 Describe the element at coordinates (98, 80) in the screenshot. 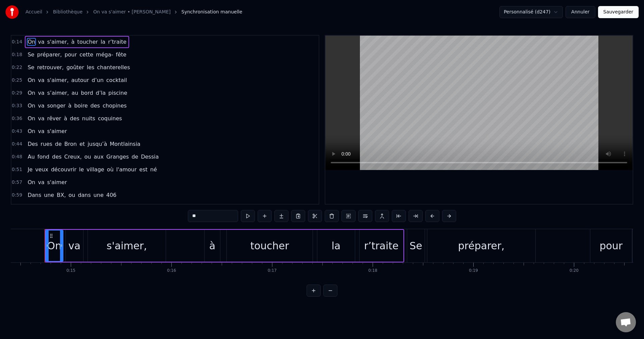

I see `span: d’un` at that location.